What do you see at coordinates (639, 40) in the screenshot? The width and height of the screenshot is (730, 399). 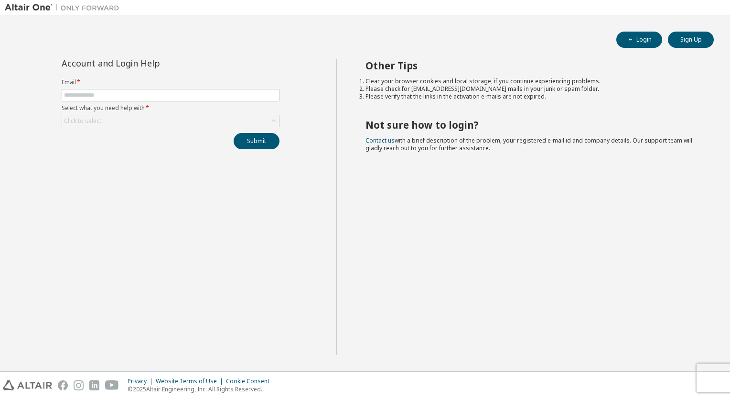 I see `button: Login` at bounding box center [639, 40].